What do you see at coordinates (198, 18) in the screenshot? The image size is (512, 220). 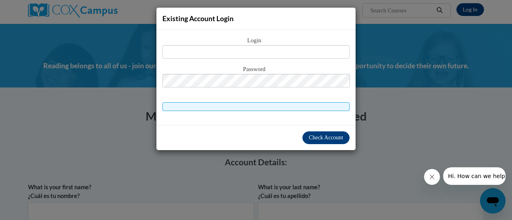 I see `span: Existing Account Login` at bounding box center [198, 18].